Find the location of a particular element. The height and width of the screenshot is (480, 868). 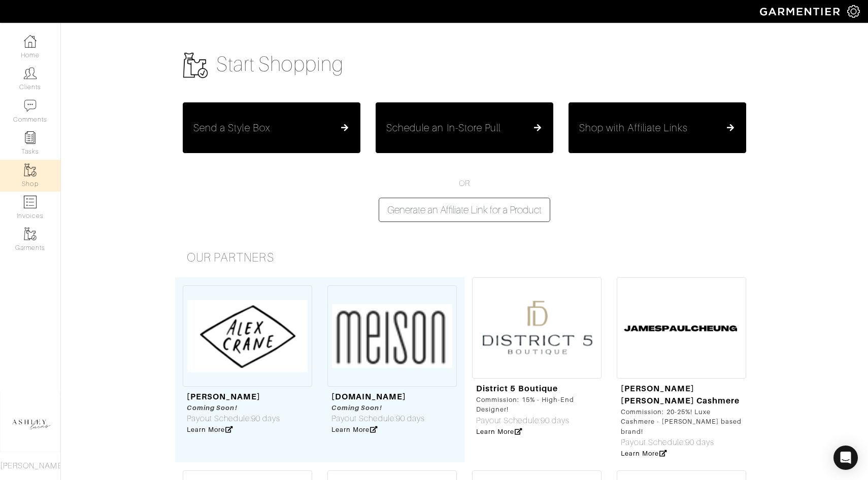

button: Shop with Affiliate Links is located at coordinates (657, 128).